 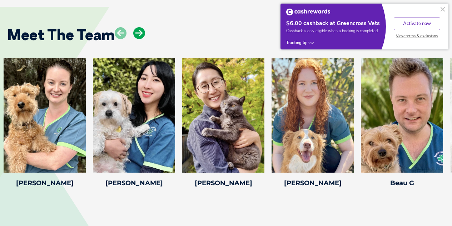 I want to click on span: Cashback is only eligible when a booking is completed., so click(x=333, y=31).